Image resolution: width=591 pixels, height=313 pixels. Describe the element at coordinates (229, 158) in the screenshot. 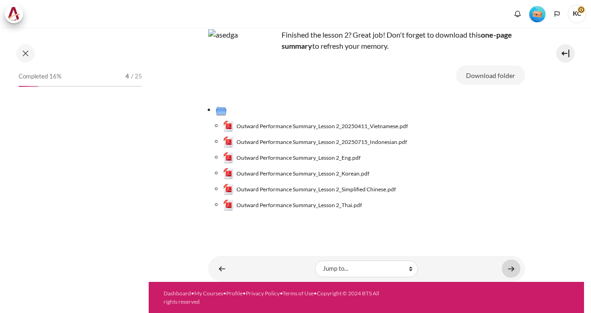

I see `img: Outward Performance Summary_Lesson 2_Eng.pdf` at that location.